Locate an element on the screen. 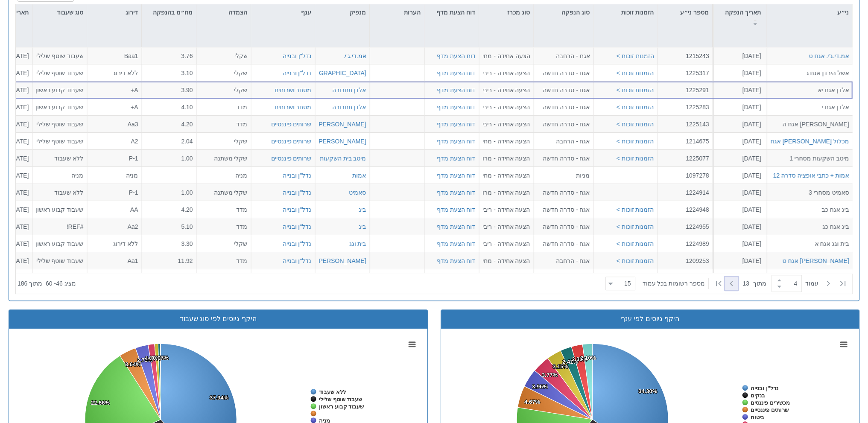  div: אגח - הרחבה is located at coordinates (563, 141).